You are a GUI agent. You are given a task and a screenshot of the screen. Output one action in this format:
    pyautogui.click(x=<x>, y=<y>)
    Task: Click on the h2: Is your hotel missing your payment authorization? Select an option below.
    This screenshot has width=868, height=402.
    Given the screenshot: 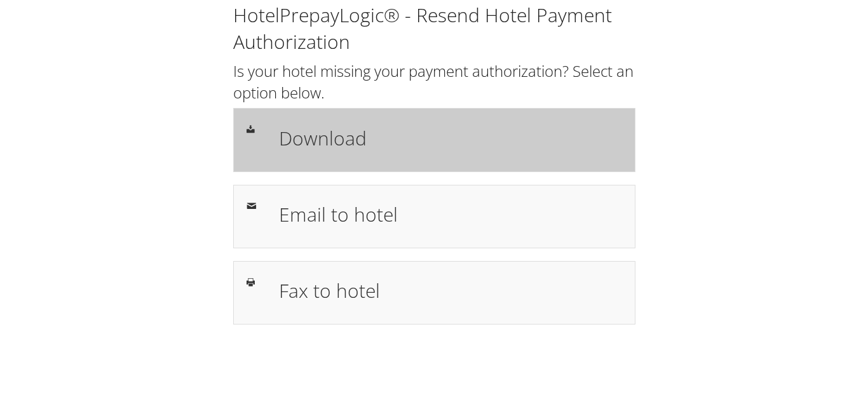 What is the action you would take?
    pyautogui.click(x=434, y=81)
    